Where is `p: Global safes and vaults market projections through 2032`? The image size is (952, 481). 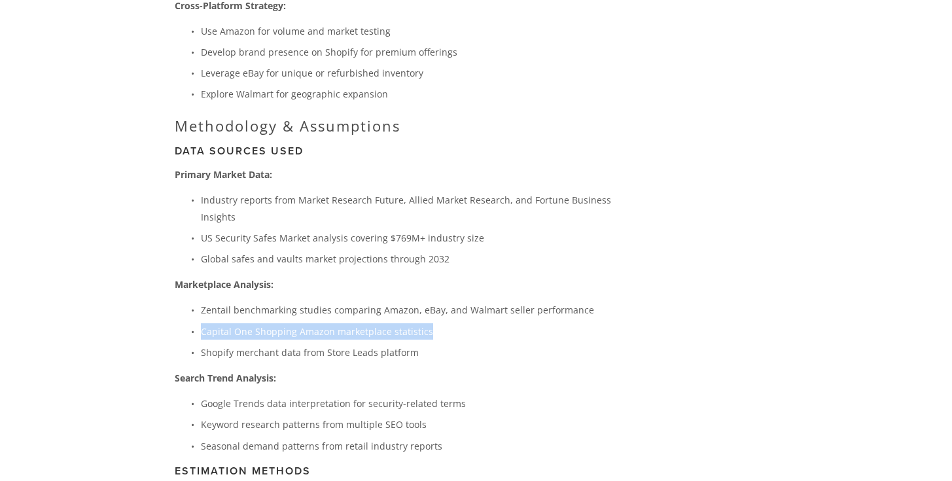
p: Global safes and vaults market projections through 2032 is located at coordinates (406, 258).